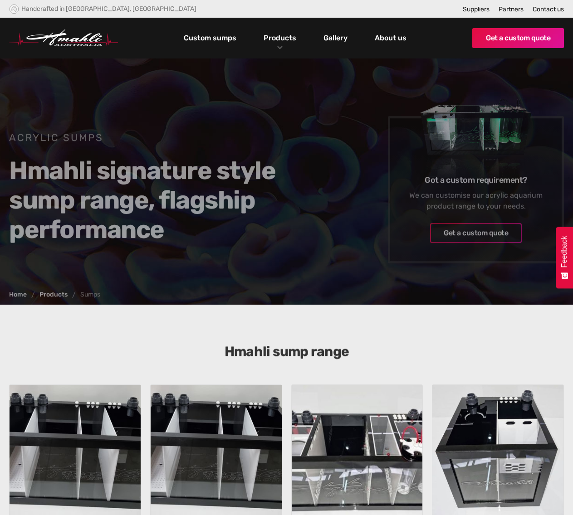  Describe the element at coordinates (168, 200) in the screenshot. I see `h2: Hmahli signature style sump range, flagship performance` at that location.